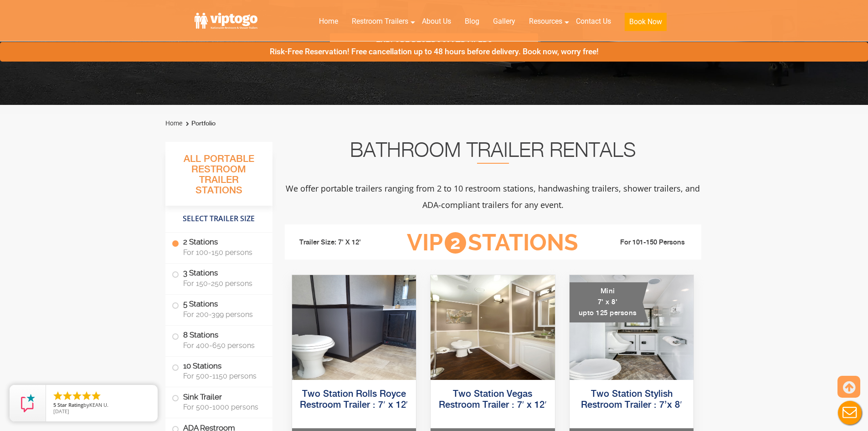 This screenshot has height=431, width=868. Describe the element at coordinates (353, 399) in the screenshot. I see `a: Two Station Rolls Royce Restroom Trailer : 7′ x 12′` at that location.